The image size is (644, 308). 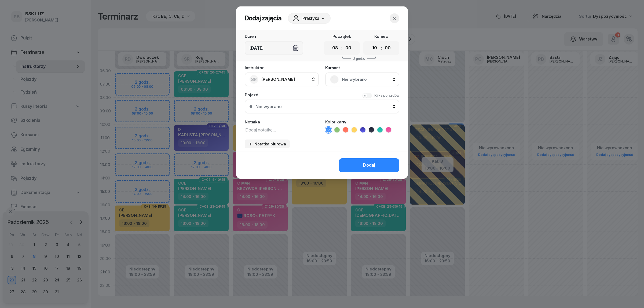 What do you see at coordinates (369, 166) in the screenshot?
I see `div: Dodaj` at bounding box center [369, 166].